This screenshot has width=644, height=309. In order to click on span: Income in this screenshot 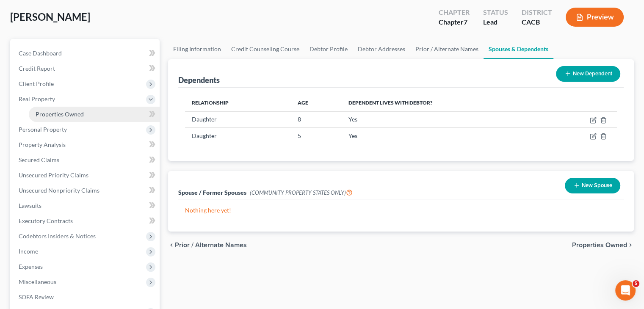, I will do `click(28, 251)`.